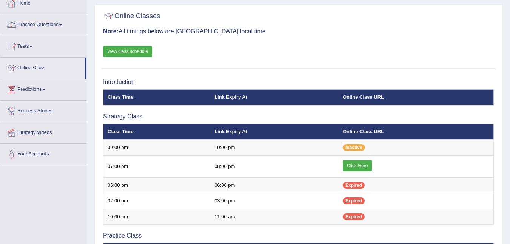  I want to click on a: Your Account, so click(43, 153).